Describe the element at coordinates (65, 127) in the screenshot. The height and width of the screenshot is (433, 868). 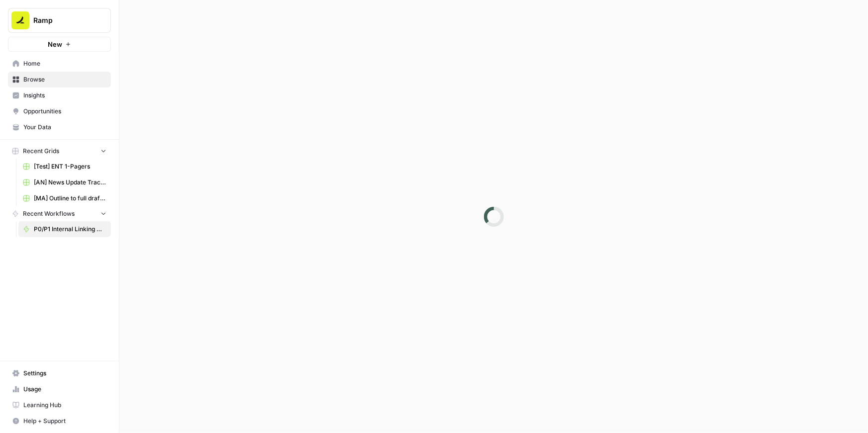
I see `span: Your Data` at that location.